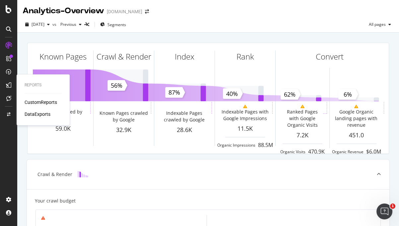 This screenshot has width=399, height=226. I want to click on div: Known Pages, so click(63, 57).